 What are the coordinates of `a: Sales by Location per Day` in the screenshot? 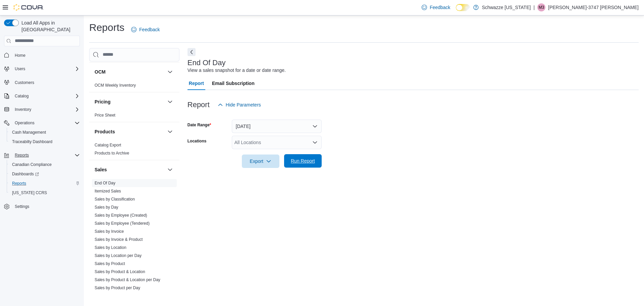 It's located at (118, 255).